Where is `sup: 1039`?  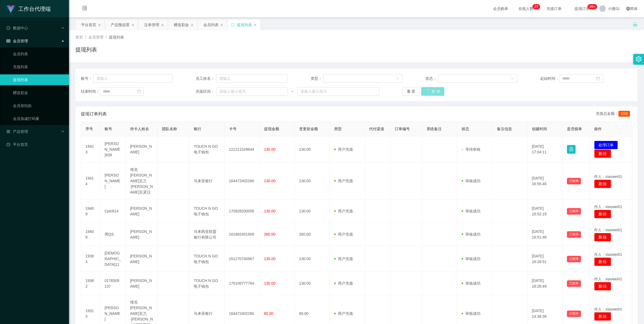 sup: 1039 is located at coordinates (592, 7).